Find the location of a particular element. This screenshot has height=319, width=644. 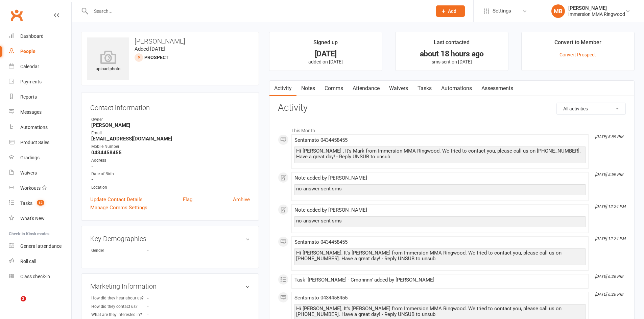

a: Assessments is located at coordinates (498, 88).